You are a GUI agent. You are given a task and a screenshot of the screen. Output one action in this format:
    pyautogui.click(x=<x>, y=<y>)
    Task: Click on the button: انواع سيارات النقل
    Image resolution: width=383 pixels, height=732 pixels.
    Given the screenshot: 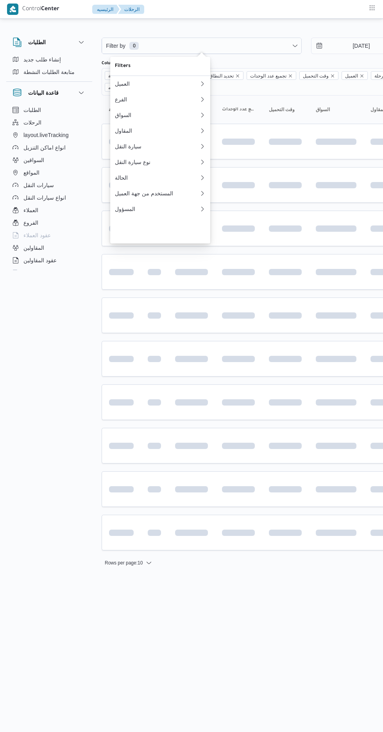 What is the action you would take?
    pyautogui.click(x=49, y=198)
    